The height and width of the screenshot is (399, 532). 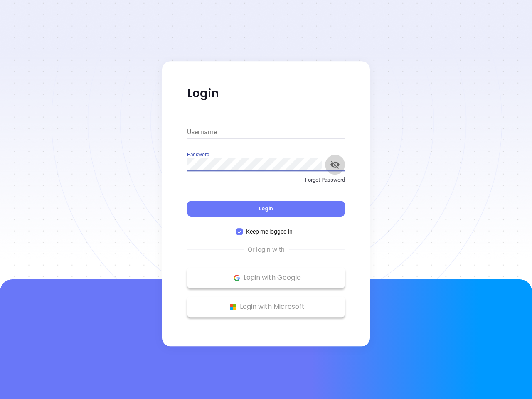 What do you see at coordinates (266, 209) in the screenshot?
I see `button: Login` at bounding box center [266, 209].